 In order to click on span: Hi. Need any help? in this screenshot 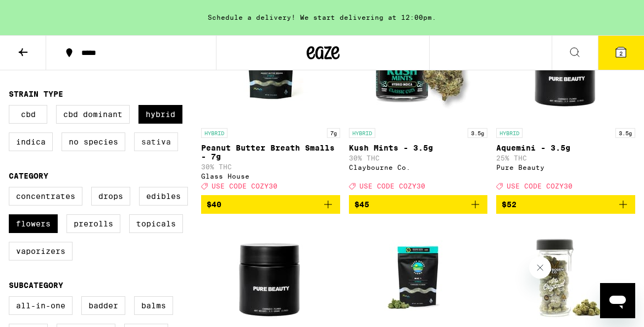, I will do `click(43, 12)`.